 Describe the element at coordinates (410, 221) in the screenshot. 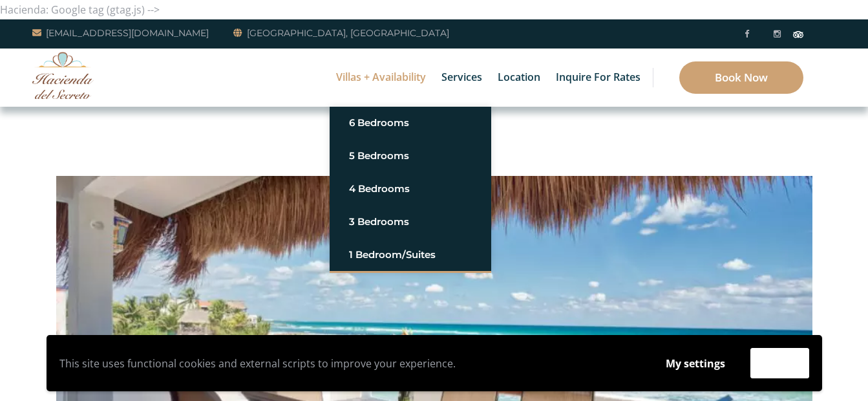

I see `a: 3 Bedrooms` at that location.